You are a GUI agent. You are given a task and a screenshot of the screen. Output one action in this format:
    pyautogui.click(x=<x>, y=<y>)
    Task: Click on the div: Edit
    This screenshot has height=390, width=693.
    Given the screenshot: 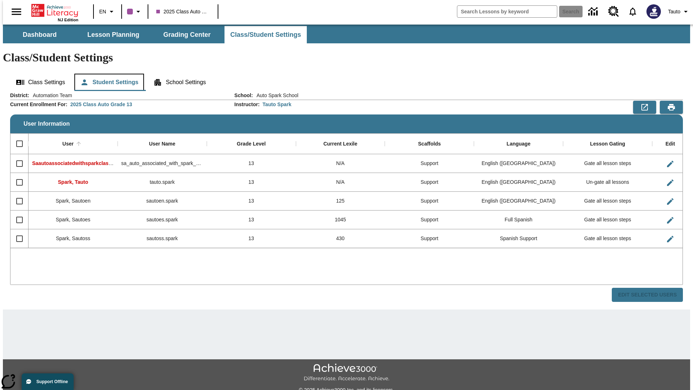 What is the action you would take?
    pyautogui.click(x=670, y=144)
    